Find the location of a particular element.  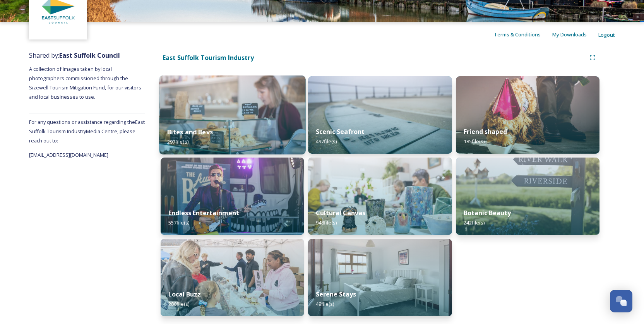

a: My Downloads is located at coordinates (575, 34).